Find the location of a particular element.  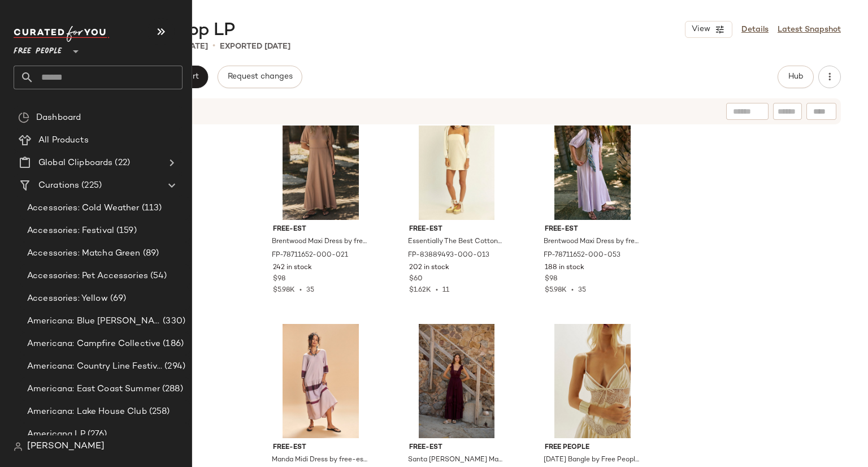

span: (288) is located at coordinates (171, 389).